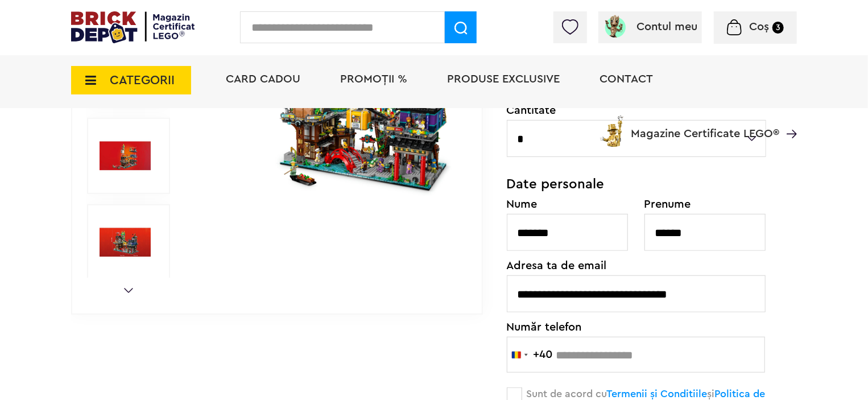 The width and height of the screenshot is (868, 400). I want to click on label: Nume, so click(568, 205).